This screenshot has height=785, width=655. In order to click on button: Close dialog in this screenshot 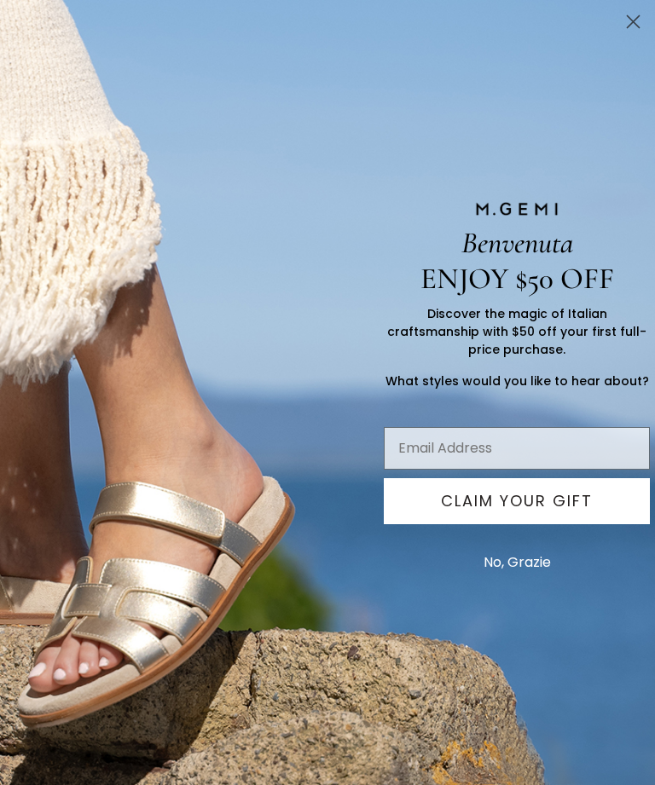, I will do `click(633, 21)`.